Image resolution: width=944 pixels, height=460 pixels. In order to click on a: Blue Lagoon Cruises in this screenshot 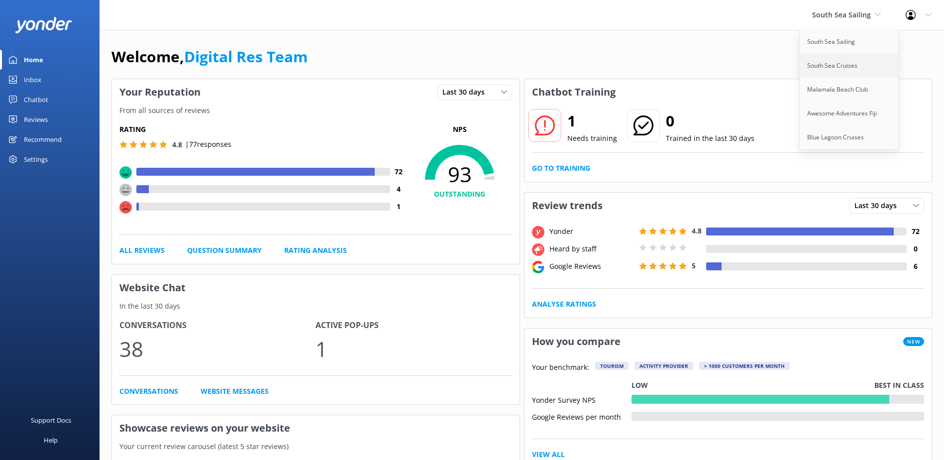, I will do `click(850, 137)`.